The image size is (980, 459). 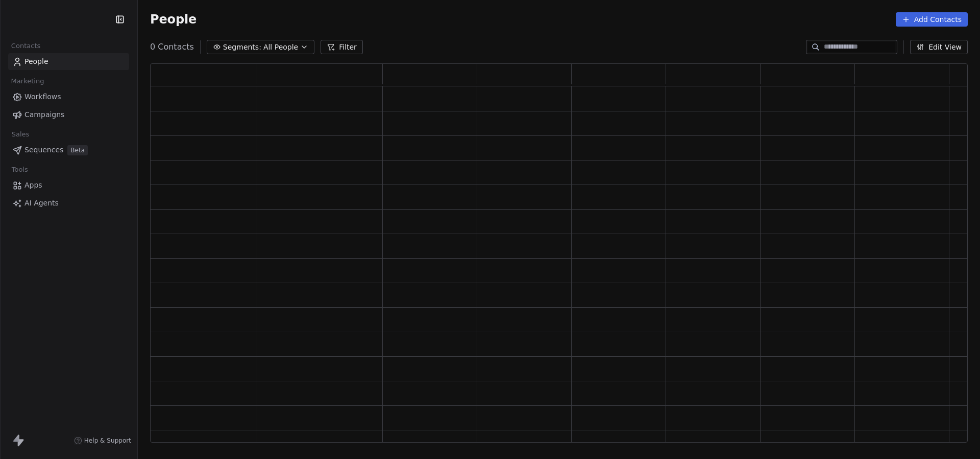 I want to click on a: SequencesBeta, so click(x=68, y=150).